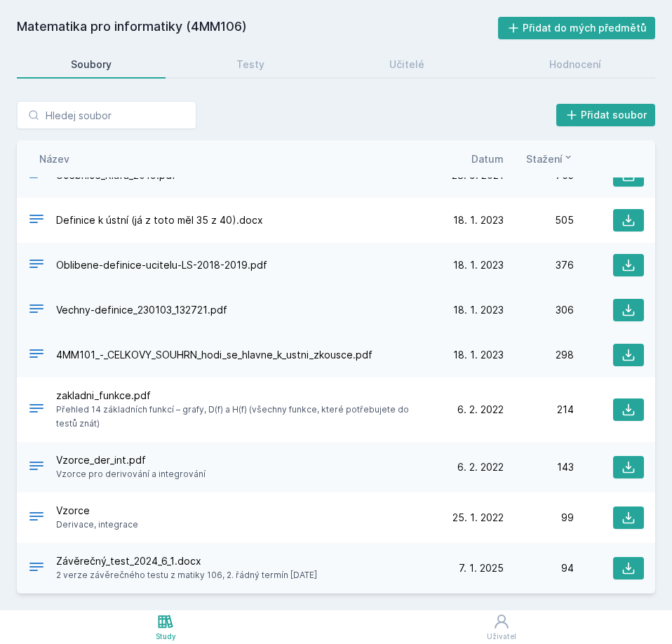  Describe the element at coordinates (159, 220) in the screenshot. I see `span: Definice k ústní (já z toto měl 35 z 40).docx` at that location.